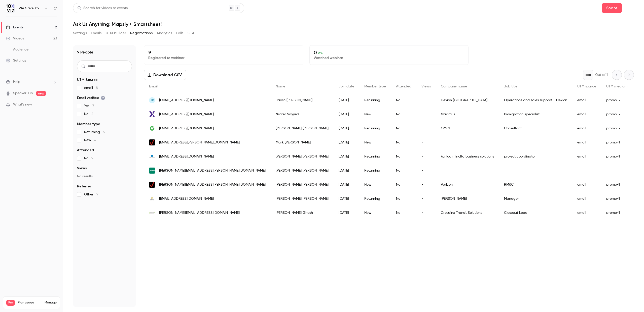  Describe the element at coordinates (41, 93) in the screenshot. I see `span: new` at that location.